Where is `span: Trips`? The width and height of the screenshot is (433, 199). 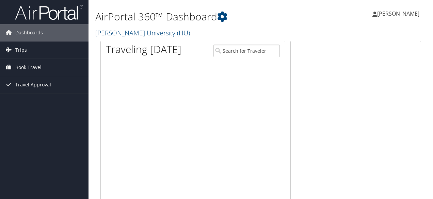
span: Trips is located at coordinates (21, 50).